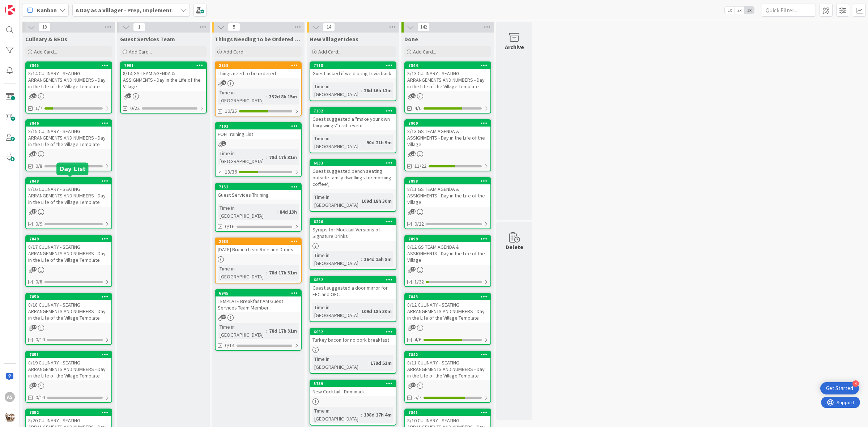  What do you see at coordinates (353, 332) in the screenshot?
I see `div: 6052` at bounding box center [353, 332].